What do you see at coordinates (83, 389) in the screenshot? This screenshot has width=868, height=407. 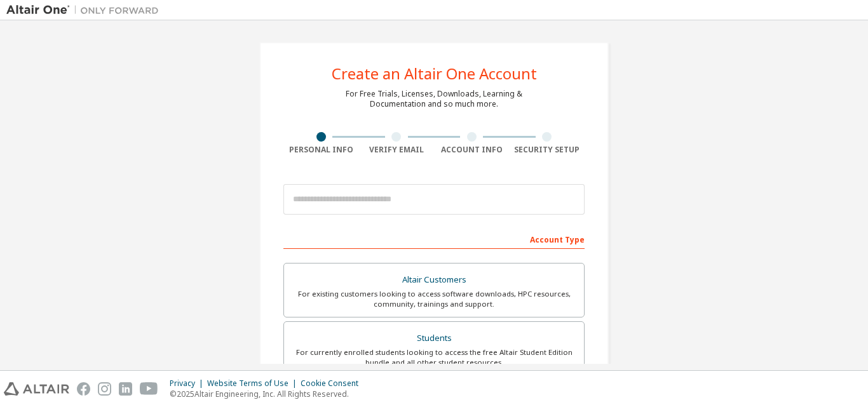 I see `img: facebook.svg` at bounding box center [83, 389].